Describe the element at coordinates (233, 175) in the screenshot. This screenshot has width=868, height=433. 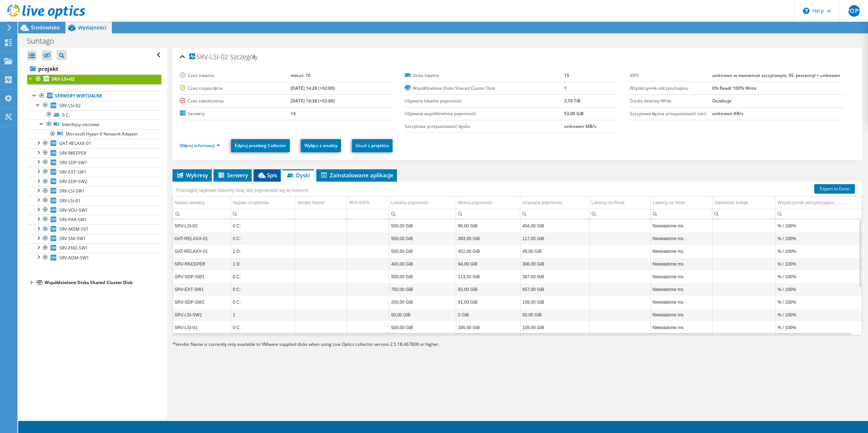
I see `span: Serwery` at that location.